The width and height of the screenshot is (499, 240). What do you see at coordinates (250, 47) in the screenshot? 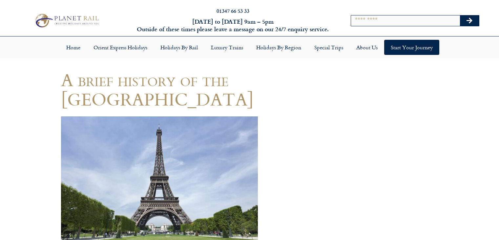
I see `nav: Menu` at bounding box center [250, 47].